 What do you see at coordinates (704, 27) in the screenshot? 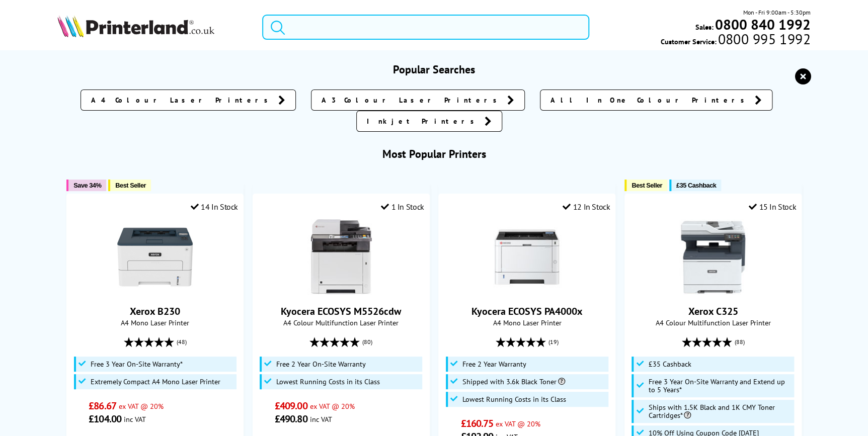
I see `span: Sales:` at bounding box center [704, 27].